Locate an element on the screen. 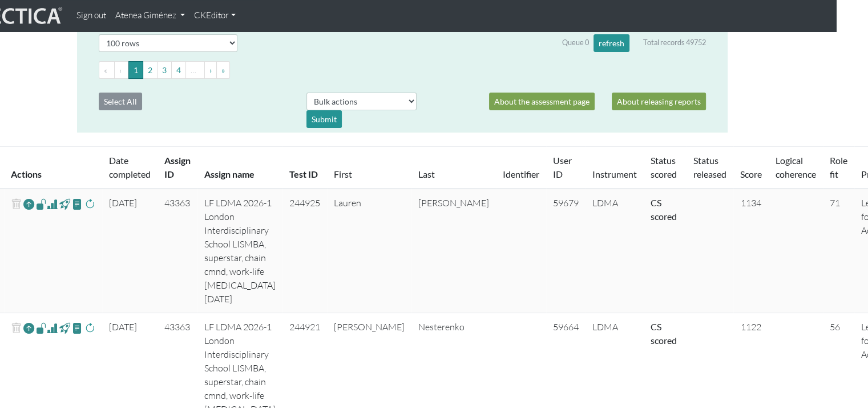 The height and width of the screenshot is (408, 868). ul: Pagination is located at coordinates (403, 69).